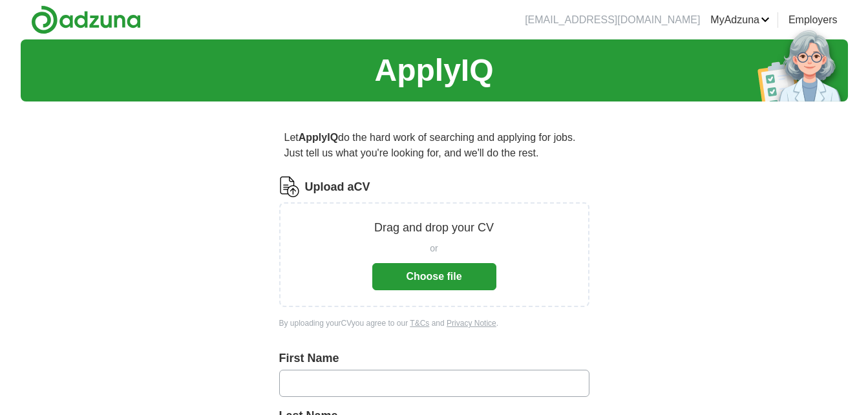  What do you see at coordinates (86, 19) in the screenshot?
I see `img: Adzuna logo` at bounding box center [86, 19].